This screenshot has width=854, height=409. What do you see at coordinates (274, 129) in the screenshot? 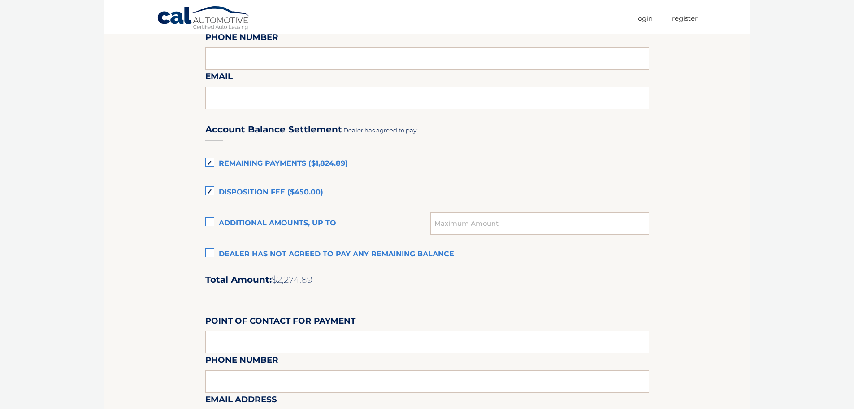
I see `h3: Account Balance Settlement` at bounding box center [274, 129].